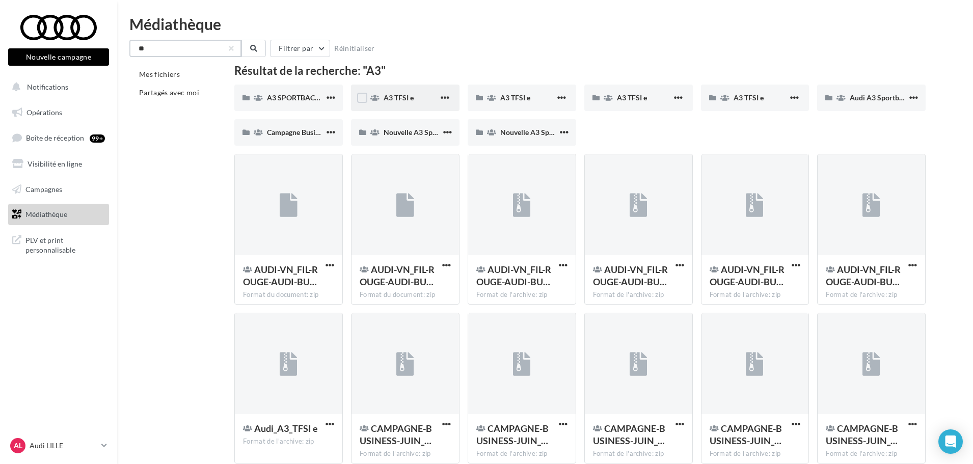 Image resolution: width=973 pixels, height=464 pixels. I want to click on a: Médiathèque, so click(59, 214).